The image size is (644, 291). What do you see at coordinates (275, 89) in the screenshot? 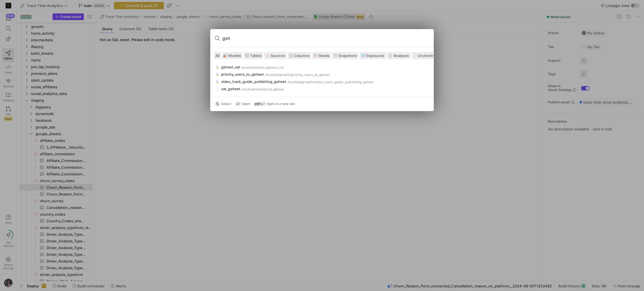
I see `div: /vat_gsheet` at bounding box center [275, 89].